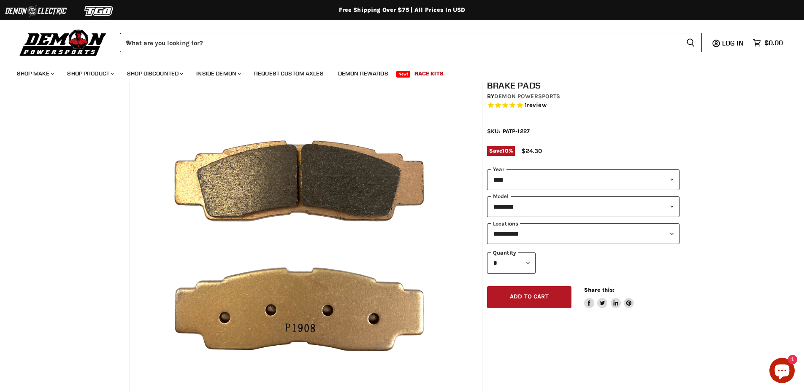 The width and height of the screenshot is (804, 392). I want to click on a: Demon Powersports, so click(527, 96).